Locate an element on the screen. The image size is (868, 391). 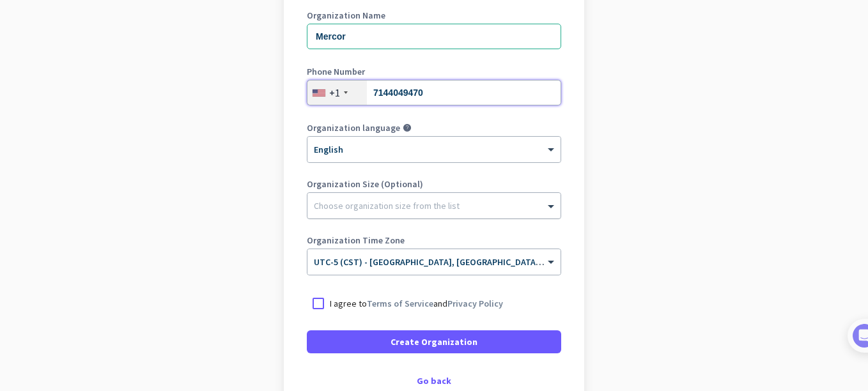
div: Go back is located at coordinates (434, 381).